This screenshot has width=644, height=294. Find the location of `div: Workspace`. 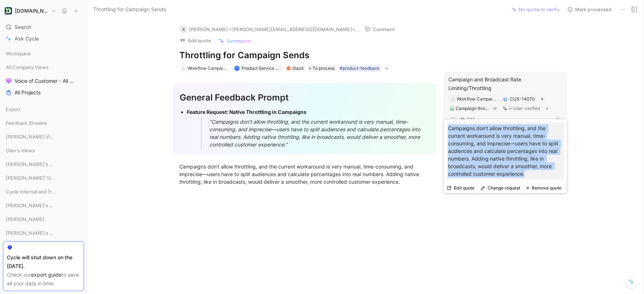

div: Workspace is located at coordinates (44, 54).